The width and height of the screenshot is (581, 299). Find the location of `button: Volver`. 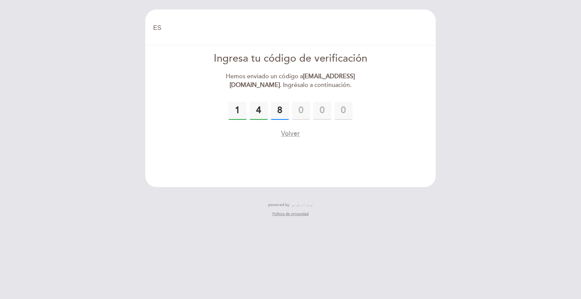

button: Volver is located at coordinates (290, 133).